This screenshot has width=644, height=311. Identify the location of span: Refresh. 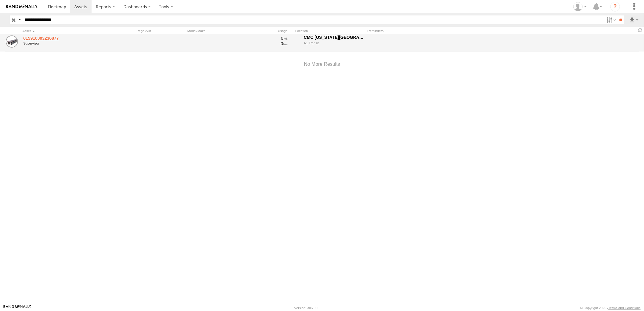
(641, 30).